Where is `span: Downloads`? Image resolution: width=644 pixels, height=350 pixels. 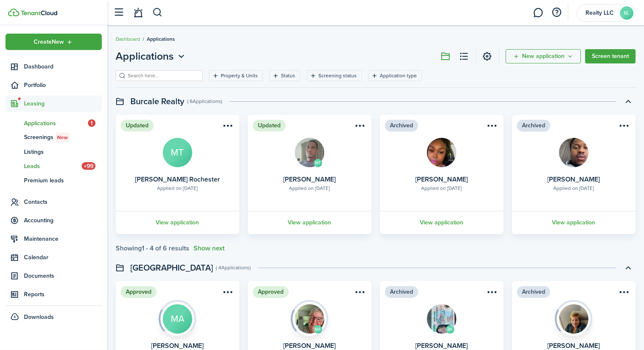
span: Downloads is located at coordinates (39, 317).